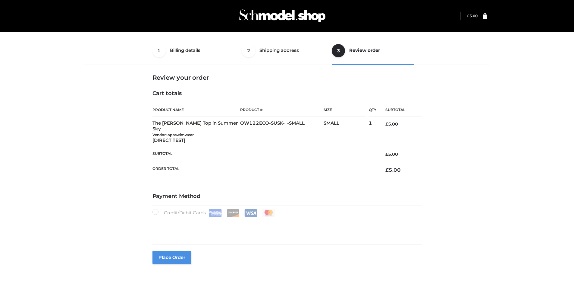  Describe the element at coordinates (251, 213) in the screenshot. I see `img: Visa` at that location.